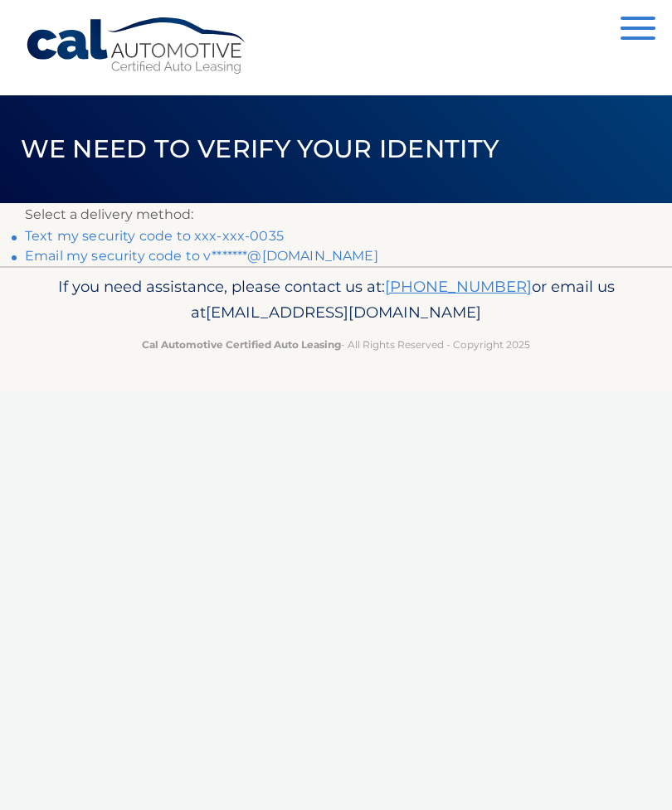 The width and height of the screenshot is (672, 810). I want to click on button: Menu, so click(637, 30).